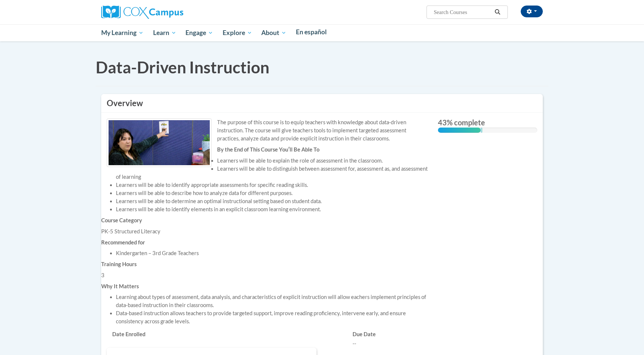 The height and width of the screenshot is (355, 644). I want to click on label: 43% complete, so click(488, 122).